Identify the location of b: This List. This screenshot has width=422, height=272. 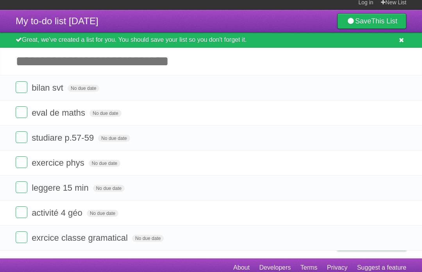
(384, 22).